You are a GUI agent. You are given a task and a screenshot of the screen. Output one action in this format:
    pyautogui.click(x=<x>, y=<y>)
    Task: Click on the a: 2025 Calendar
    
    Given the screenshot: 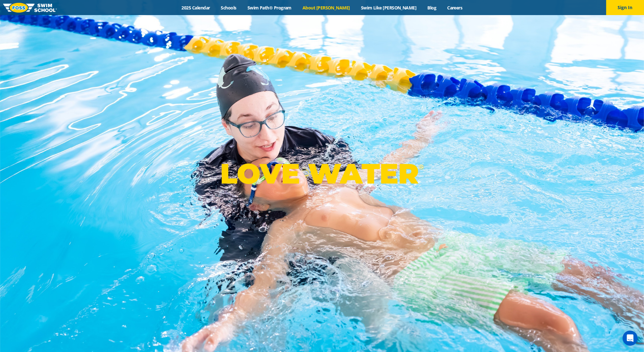 What is the action you would take?
    pyautogui.click(x=195, y=7)
    